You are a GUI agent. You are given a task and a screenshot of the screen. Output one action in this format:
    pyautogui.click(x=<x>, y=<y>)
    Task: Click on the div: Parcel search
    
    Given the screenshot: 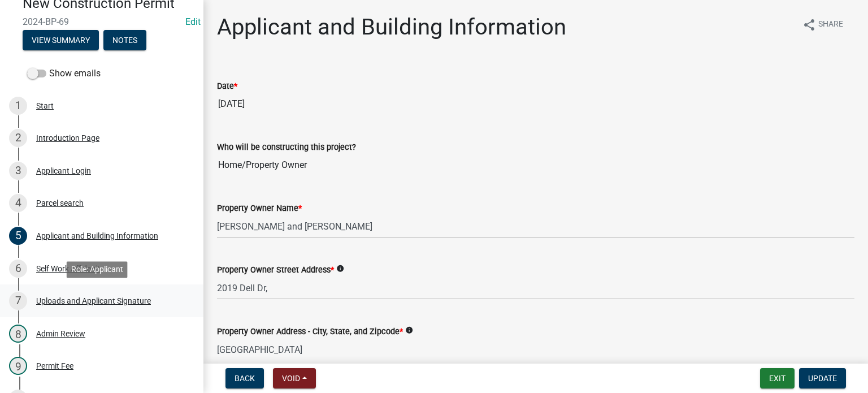 What is the action you would take?
    pyautogui.click(x=60, y=203)
    